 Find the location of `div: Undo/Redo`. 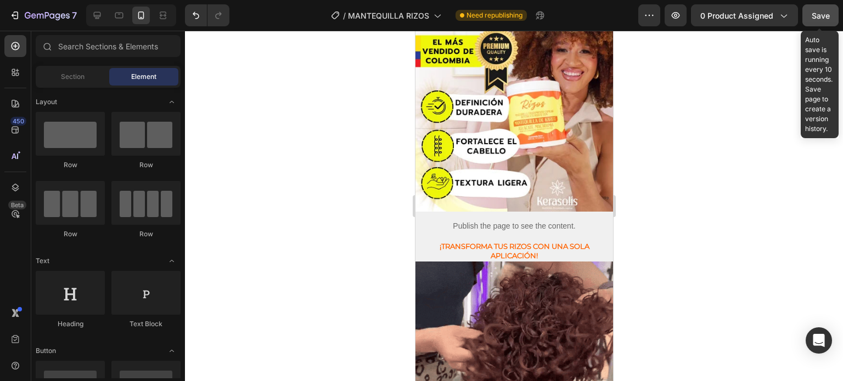

div: Undo/Redo is located at coordinates (207, 15).